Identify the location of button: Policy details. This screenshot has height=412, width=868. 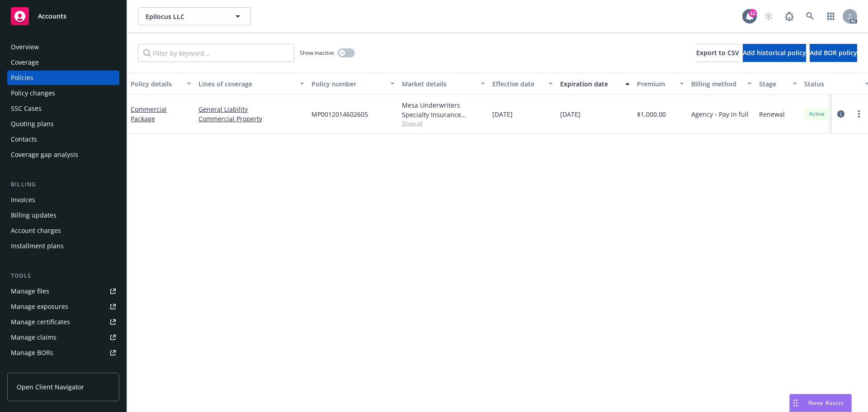
(161, 83).